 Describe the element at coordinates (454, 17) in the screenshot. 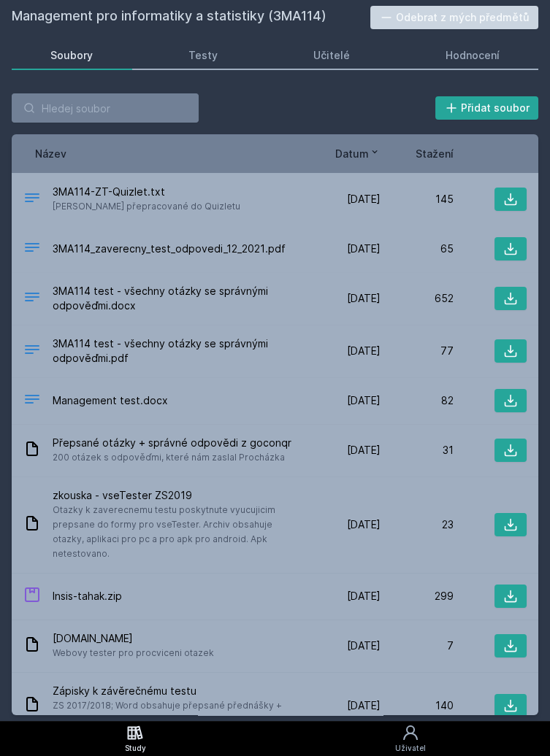

I see `button: Odebrat z mých předmětů` at that location.